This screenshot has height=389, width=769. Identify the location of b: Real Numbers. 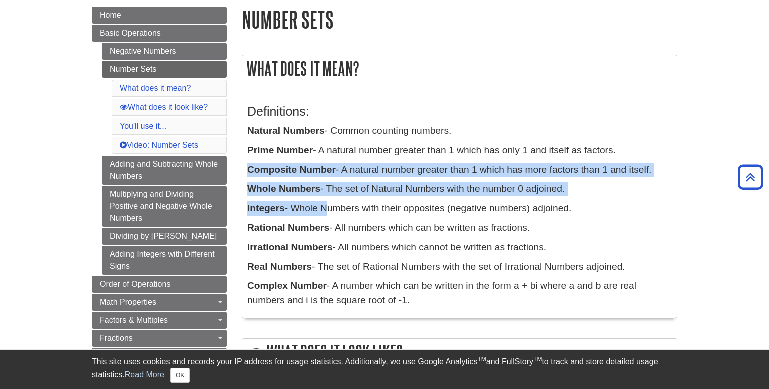
(279, 267).